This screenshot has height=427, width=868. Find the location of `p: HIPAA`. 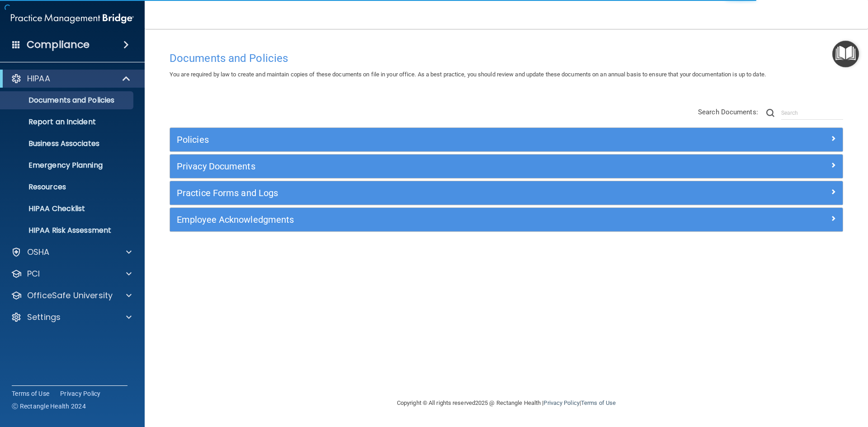

p: HIPAA is located at coordinates (38, 79).